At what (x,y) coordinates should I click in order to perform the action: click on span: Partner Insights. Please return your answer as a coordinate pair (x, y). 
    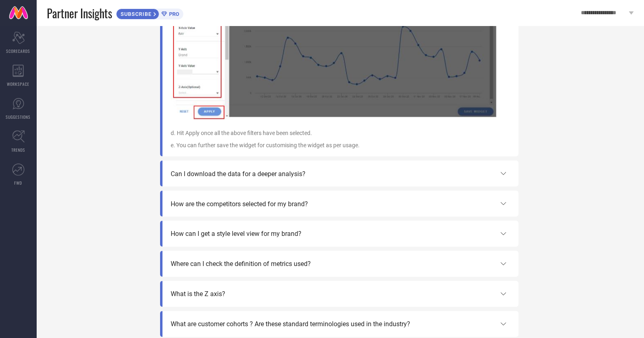
    Looking at the image, I should click on (79, 13).